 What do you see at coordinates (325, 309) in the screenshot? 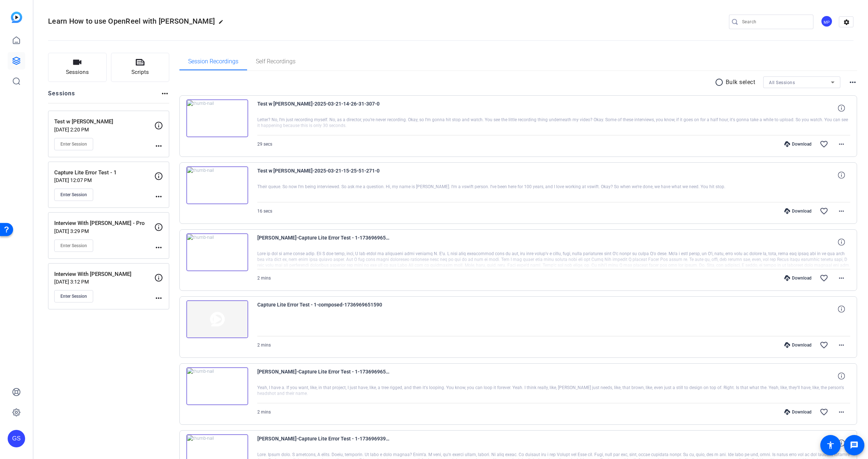
I see `span: Capture Lite Error Test - 1-composed-1736969651590` at bounding box center [325, 309].